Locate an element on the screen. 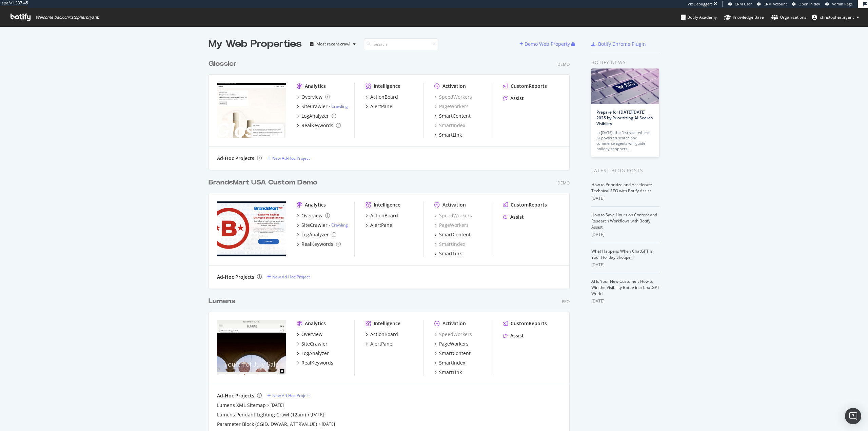  img: Prepare for Black Friday 2025 by Prioritizing AI Search Visibility is located at coordinates (625, 86).